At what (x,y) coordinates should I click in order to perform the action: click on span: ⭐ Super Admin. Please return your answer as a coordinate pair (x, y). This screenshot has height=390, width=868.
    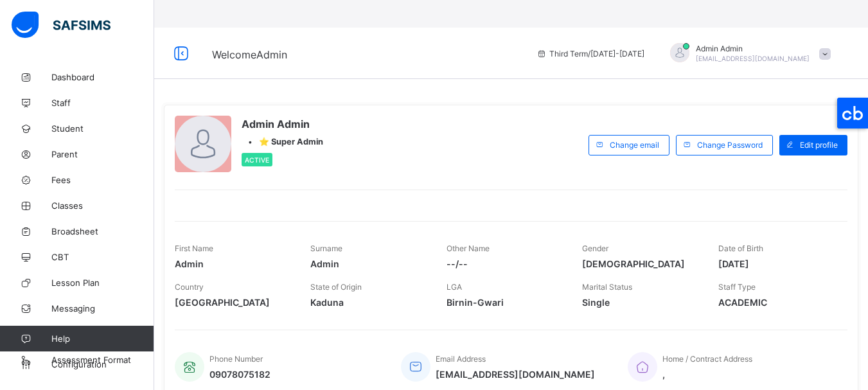
    Looking at the image, I should click on (291, 142).